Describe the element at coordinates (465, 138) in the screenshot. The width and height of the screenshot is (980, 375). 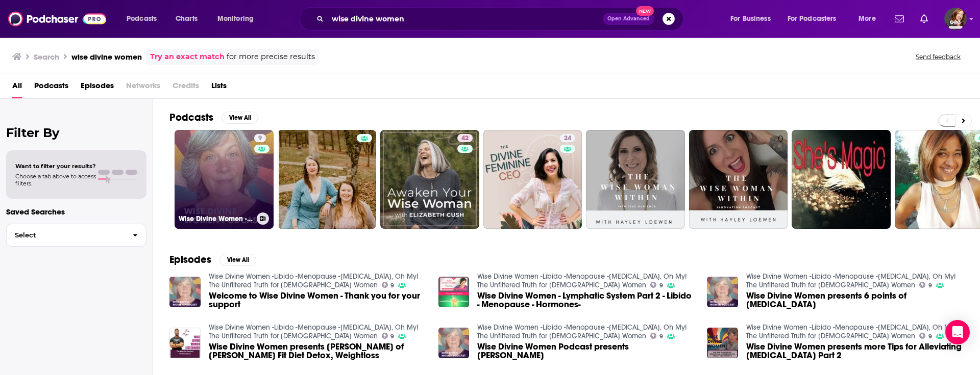
I see `span: 42` at that location.